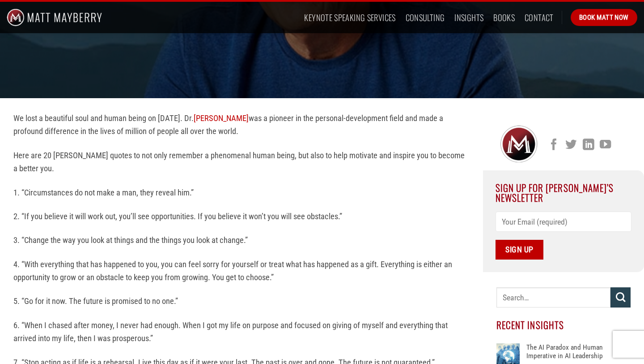 Image resolution: width=644 pixels, height=364 pixels. I want to click on a: Follow on LinkedIn, so click(588, 145).